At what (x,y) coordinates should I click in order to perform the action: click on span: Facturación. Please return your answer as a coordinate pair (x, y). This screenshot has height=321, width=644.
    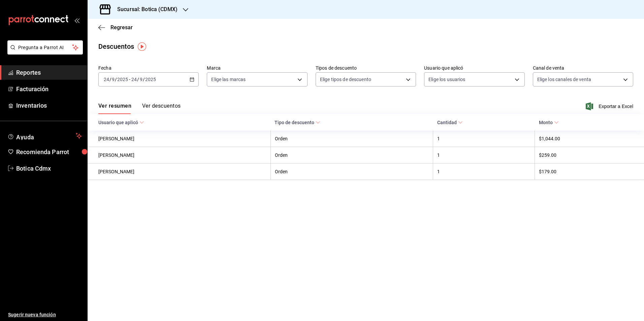
    Looking at the image, I should click on (49, 89).